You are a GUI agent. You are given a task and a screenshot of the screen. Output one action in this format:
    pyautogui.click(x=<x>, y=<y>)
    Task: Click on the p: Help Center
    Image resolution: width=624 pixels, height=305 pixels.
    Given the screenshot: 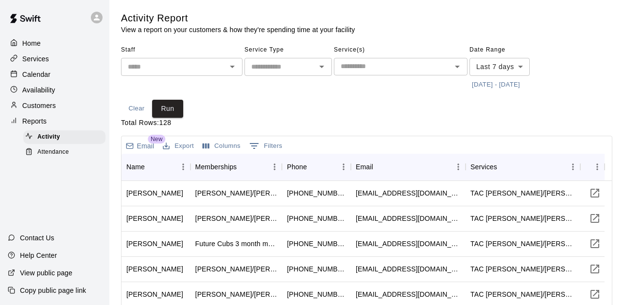 What is the action you would take?
    pyautogui.click(x=38, y=255)
    